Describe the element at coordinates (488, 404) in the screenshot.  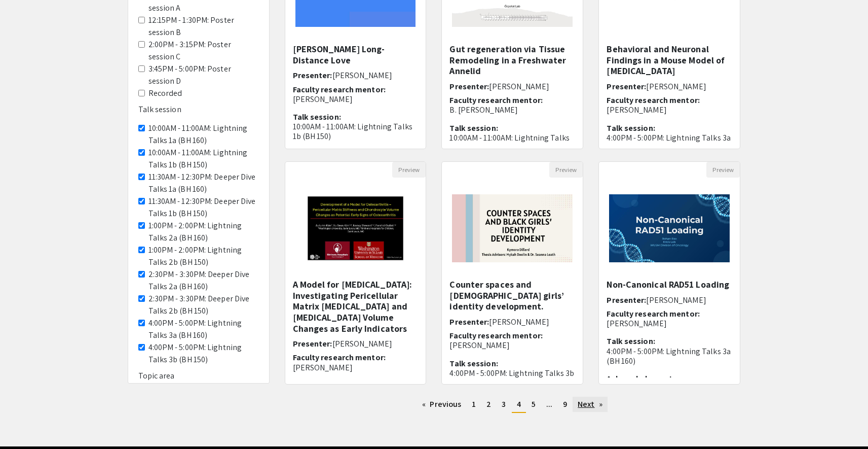
I see `span: 2` at that location.